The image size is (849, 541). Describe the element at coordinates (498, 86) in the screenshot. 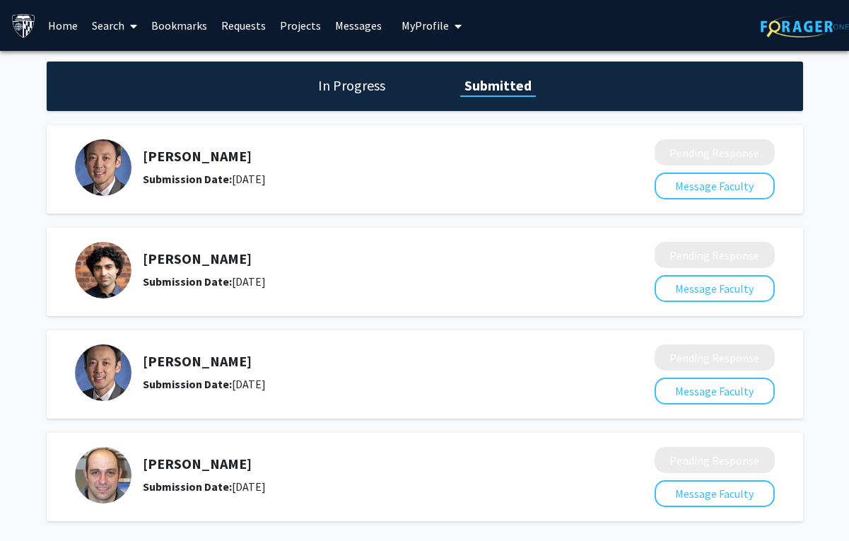

I see `h1: Submitted` at that location.